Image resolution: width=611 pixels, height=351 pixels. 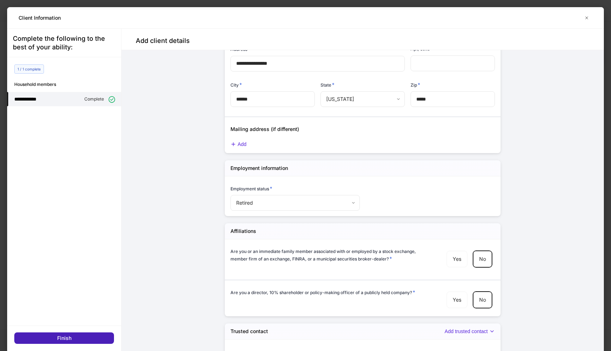 What do you see at coordinates (94, 99) in the screenshot?
I see `p: Complete` at bounding box center [94, 99].